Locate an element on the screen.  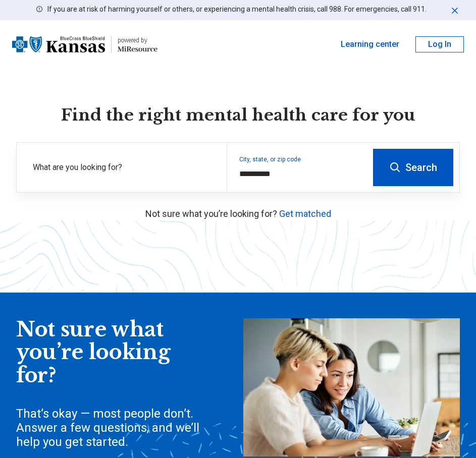
div: powered by is located at coordinates (138, 41).